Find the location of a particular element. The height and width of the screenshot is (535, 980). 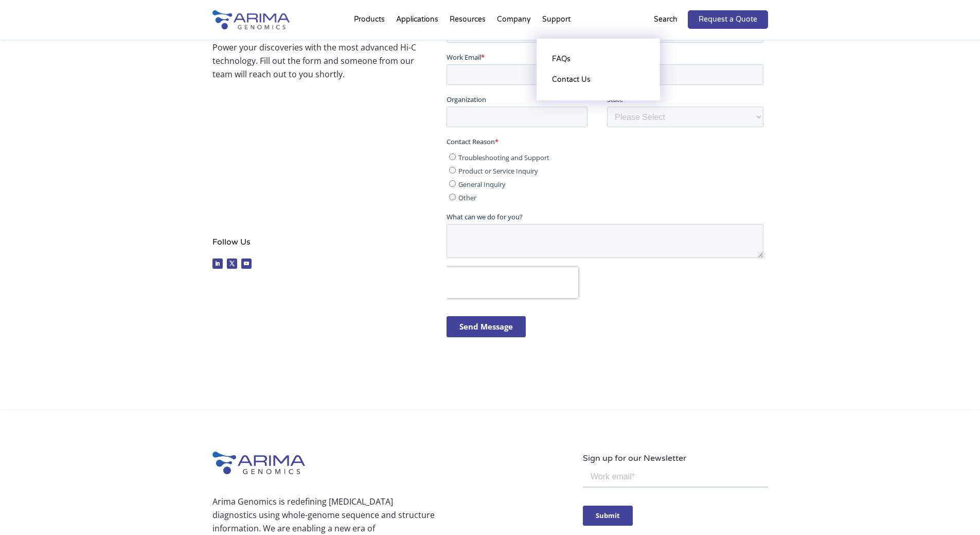

a: Follow on X is located at coordinates (232, 264).